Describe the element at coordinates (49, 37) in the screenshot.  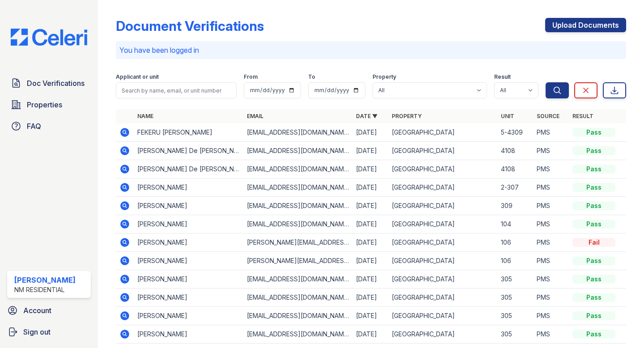
I see `img: CE_Logo_Blue-a8612792a0a2168367f1c8372b55b34899dd931a85d93a1a3d3e32e68fde9ad4.png` at that location.